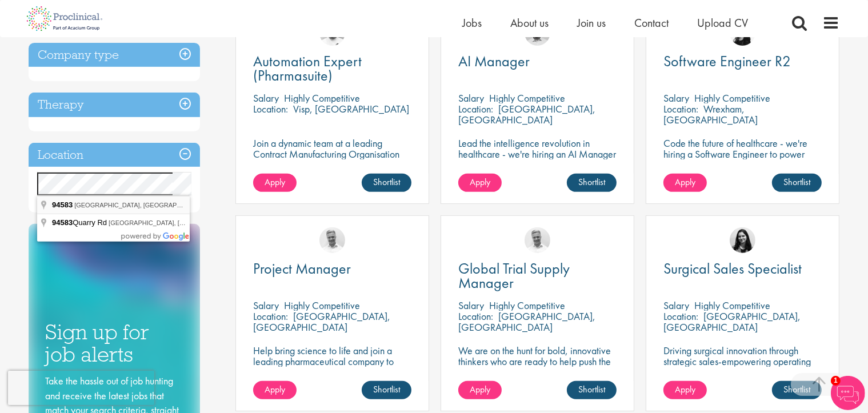 This screenshot has width=868, height=413. What do you see at coordinates (723, 23) in the screenshot?
I see `span: Upload CV` at bounding box center [723, 23].